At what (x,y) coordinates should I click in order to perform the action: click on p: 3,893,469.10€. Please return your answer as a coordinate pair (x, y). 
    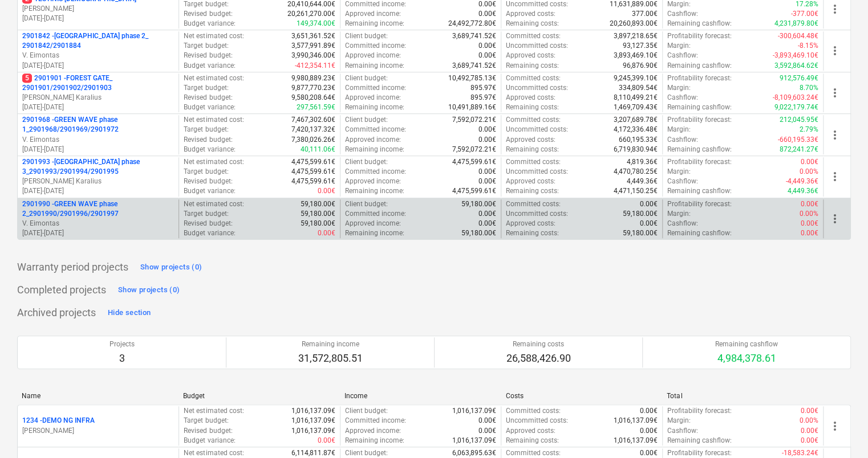
    Looking at the image, I should click on (635, 55).